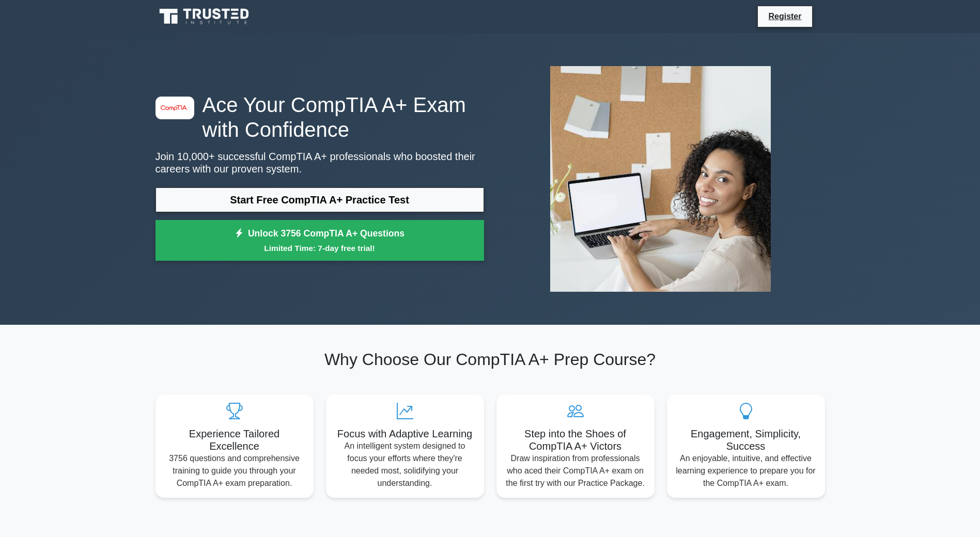  I want to click on small: Limited Time: 7-day free trial!, so click(320, 248).